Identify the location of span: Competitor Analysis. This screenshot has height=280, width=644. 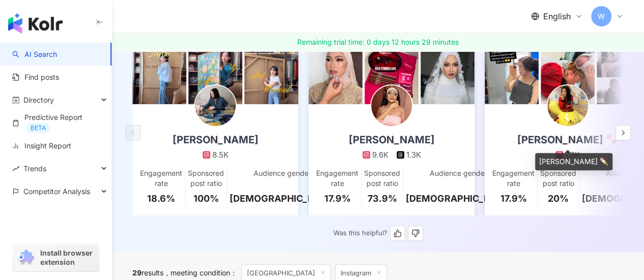
(56, 191).